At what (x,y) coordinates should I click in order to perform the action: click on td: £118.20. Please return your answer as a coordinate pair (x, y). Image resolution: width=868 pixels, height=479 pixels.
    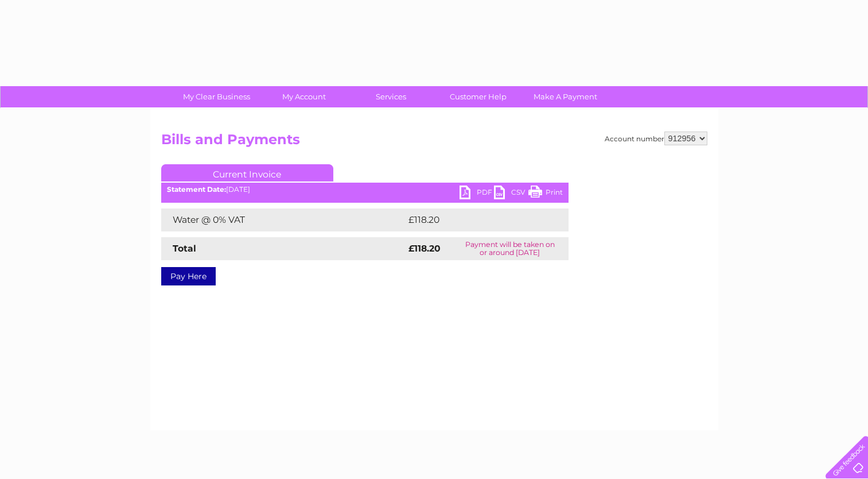
    Looking at the image, I should click on (476, 220).